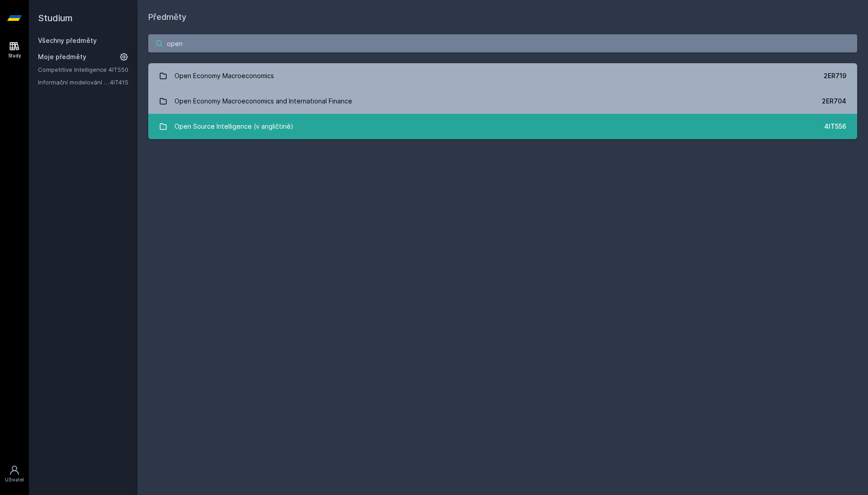  What do you see at coordinates (503, 76) in the screenshot?
I see `a: Open Economy Macroeconomics 2ER719` at bounding box center [503, 76].